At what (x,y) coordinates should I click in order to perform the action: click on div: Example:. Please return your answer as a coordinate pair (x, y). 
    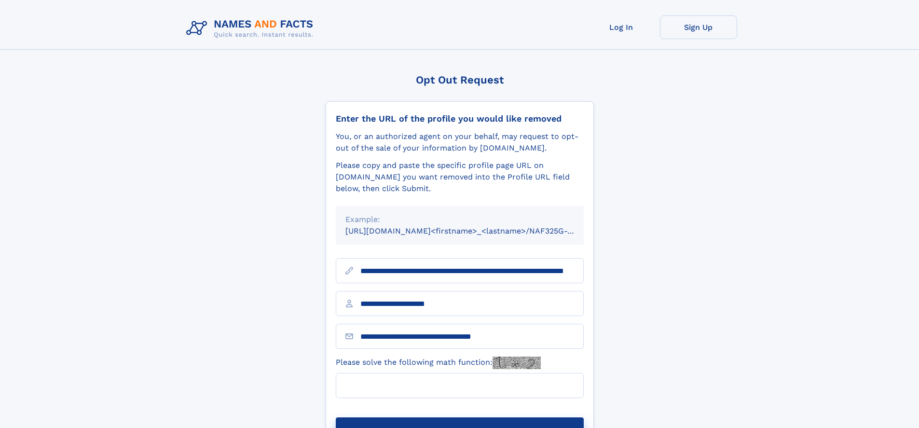
    Looking at the image, I should click on (460, 220).